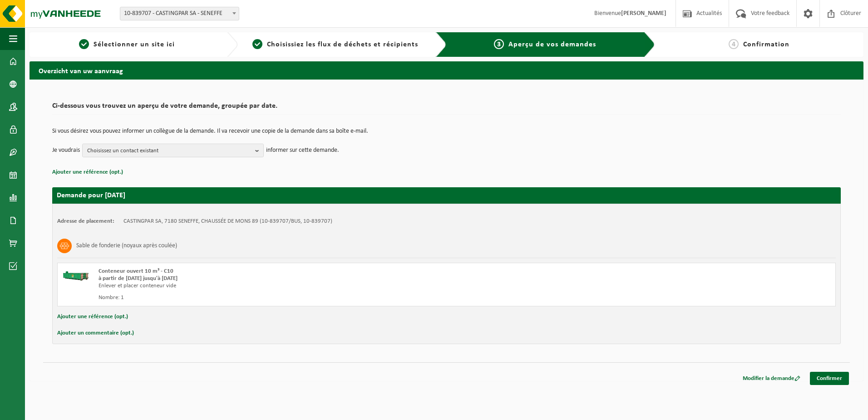 The width and height of the screenshot is (868, 420). What do you see at coordinates (734, 44) in the screenshot?
I see `span: 4` at bounding box center [734, 44].